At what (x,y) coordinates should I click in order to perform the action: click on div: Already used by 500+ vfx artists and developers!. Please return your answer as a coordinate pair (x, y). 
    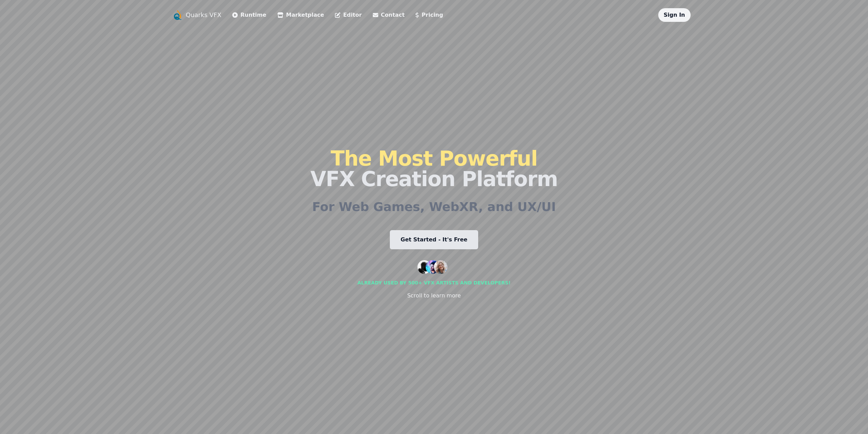
    Looking at the image, I should click on (434, 283).